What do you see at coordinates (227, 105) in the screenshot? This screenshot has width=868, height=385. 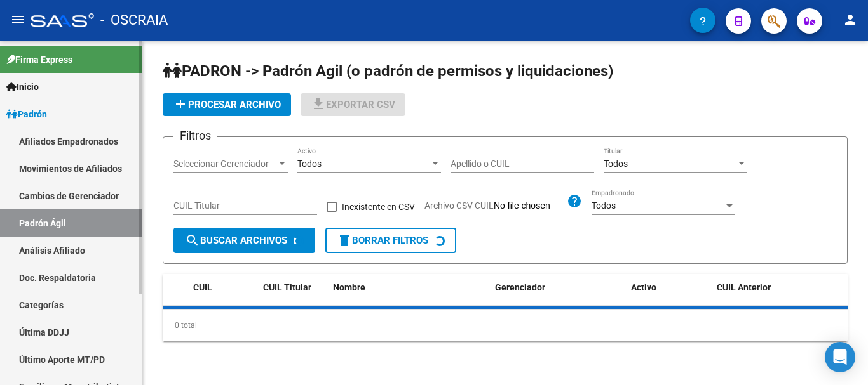 I see `button: Procesar archivo` at bounding box center [227, 105].